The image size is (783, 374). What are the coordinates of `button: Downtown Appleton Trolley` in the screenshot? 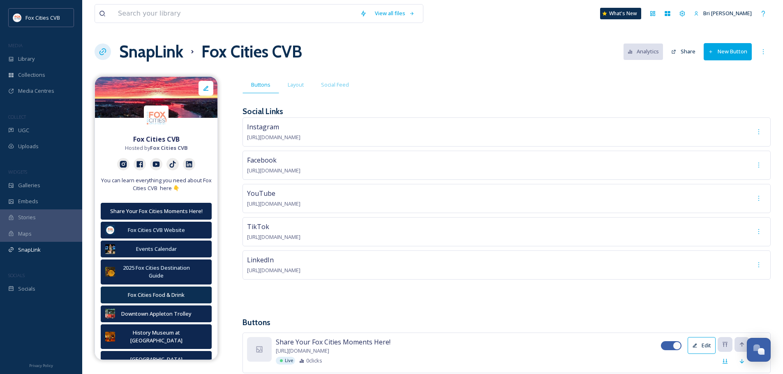 It's located at (156, 314).